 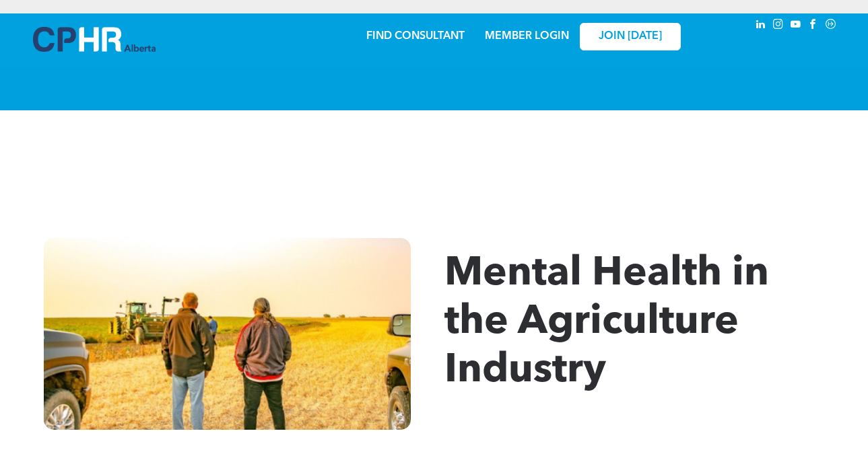 What do you see at coordinates (527, 37) in the screenshot?
I see `a: MEMBER LOGIN` at bounding box center [527, 37].